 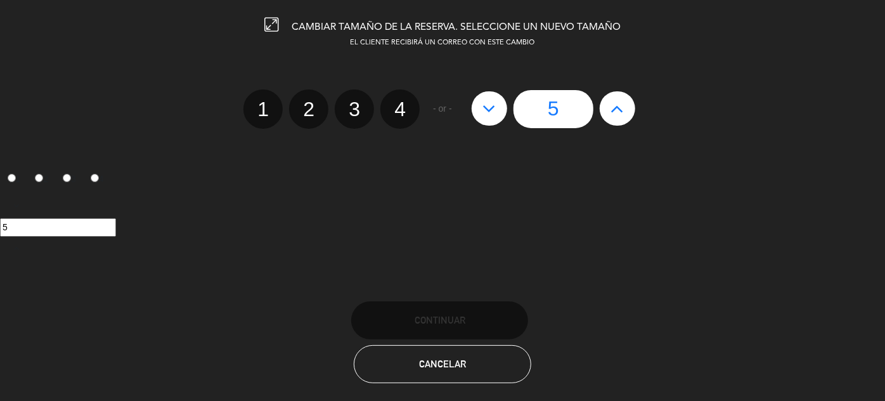 What do you see at coordinates (11, 177) in the screenshot?
I see `input: 1` at bounding box center [11, 177].